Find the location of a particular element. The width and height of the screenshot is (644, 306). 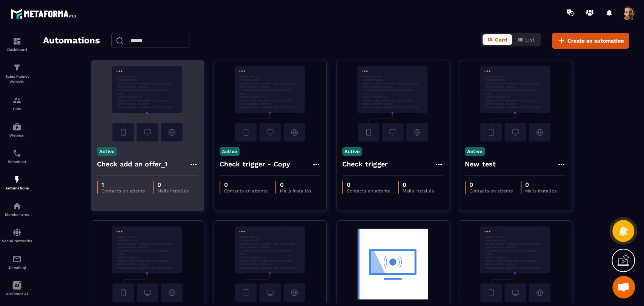

h4: Check add an offer_1 is located at coordinates (132, 164).